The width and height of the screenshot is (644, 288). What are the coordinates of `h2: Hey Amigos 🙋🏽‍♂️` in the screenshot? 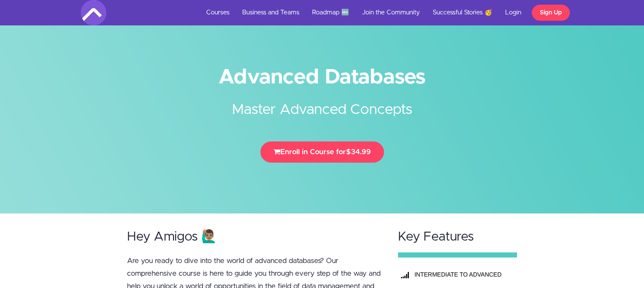 It's located at (255, 237).